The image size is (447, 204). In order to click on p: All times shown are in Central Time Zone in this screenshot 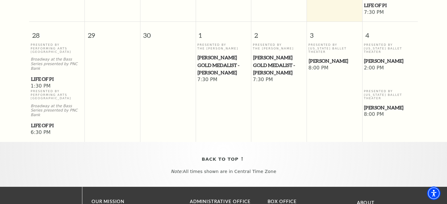, I will do `click(223, 172)`.